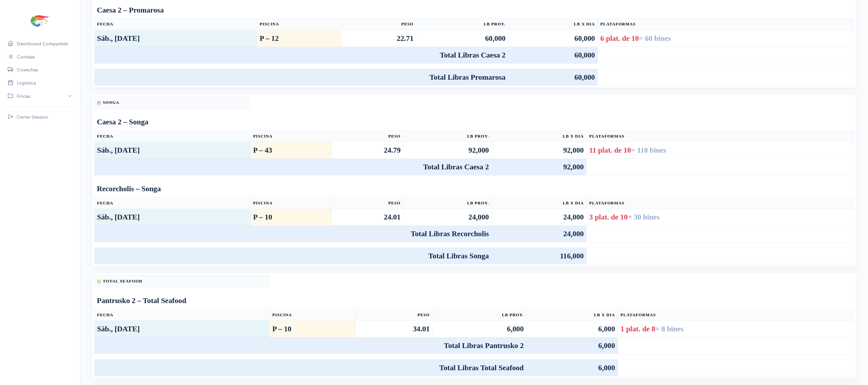 This screenshot has width=868, height=385. I want to click on div: 1 plat. de 8, so click(736, 329).